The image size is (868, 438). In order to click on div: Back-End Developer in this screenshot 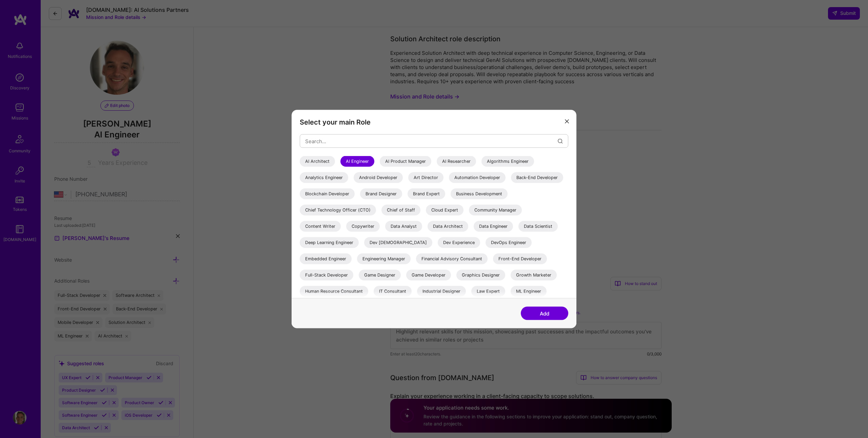, I will do `click(537, 178)`.